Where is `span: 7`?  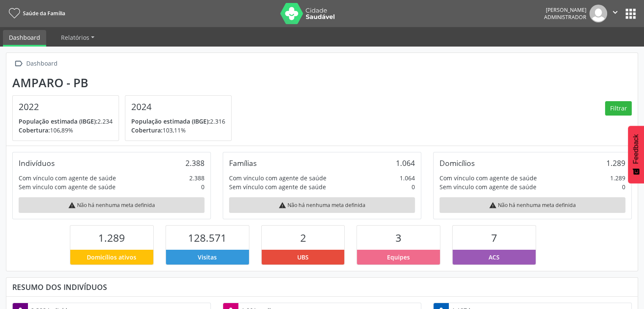
span: 7 is located at coordinates (494, 238).